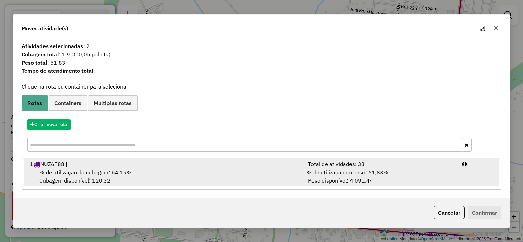 The image size is (523, 242). I want to click on span: Containers, so click(68, 103).